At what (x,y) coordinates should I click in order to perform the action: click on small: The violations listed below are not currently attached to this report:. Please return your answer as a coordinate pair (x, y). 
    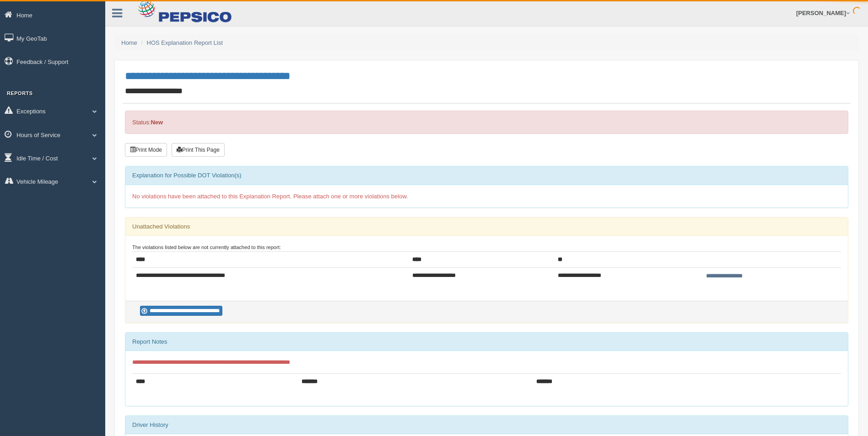
    Looking at the image, I should click on (207, 247).